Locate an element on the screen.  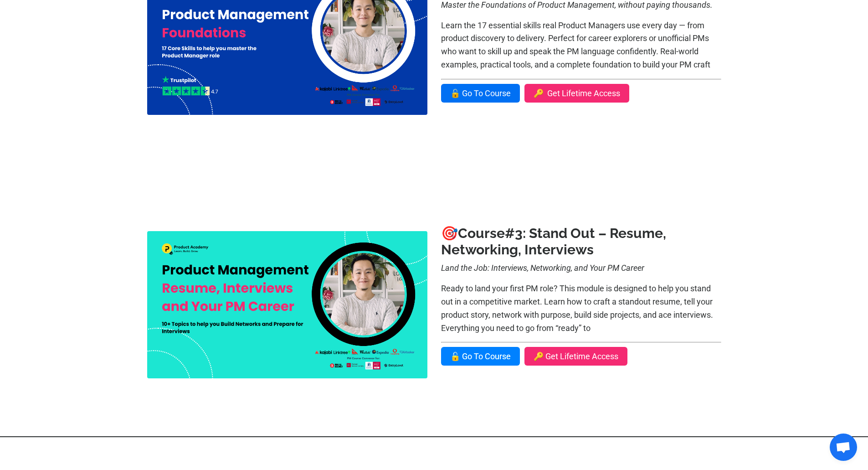
img: 18e8c6-d7d2-e488-c0a3-5dba115d520_13.png is located at coordinates (287, 304).